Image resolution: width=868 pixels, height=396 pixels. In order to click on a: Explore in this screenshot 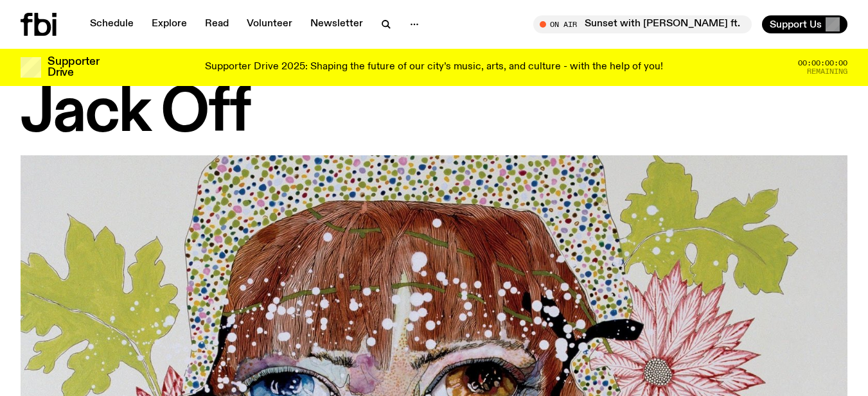, I will do `click(169, 25)`.